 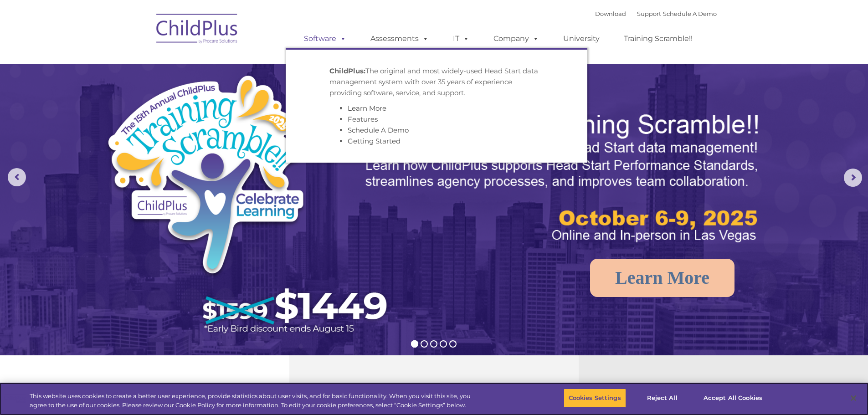 I want to click on a: Download, so click(x=610, y=14).